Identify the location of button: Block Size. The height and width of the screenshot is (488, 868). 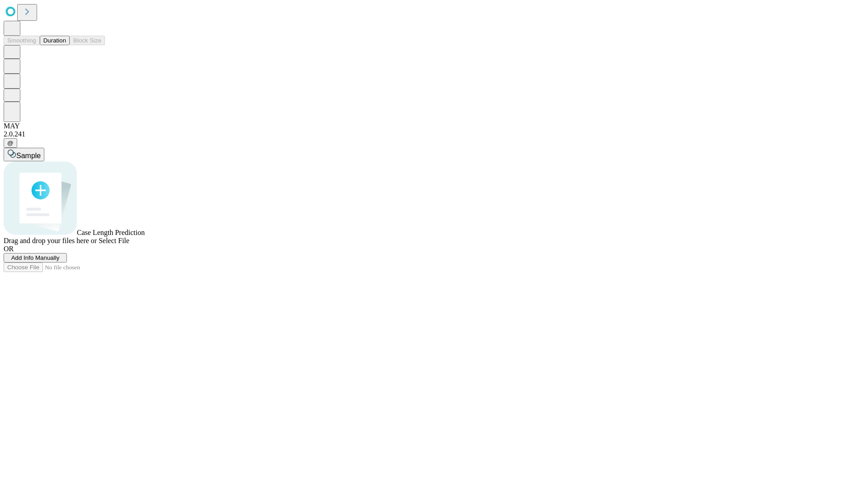
(87, 40).